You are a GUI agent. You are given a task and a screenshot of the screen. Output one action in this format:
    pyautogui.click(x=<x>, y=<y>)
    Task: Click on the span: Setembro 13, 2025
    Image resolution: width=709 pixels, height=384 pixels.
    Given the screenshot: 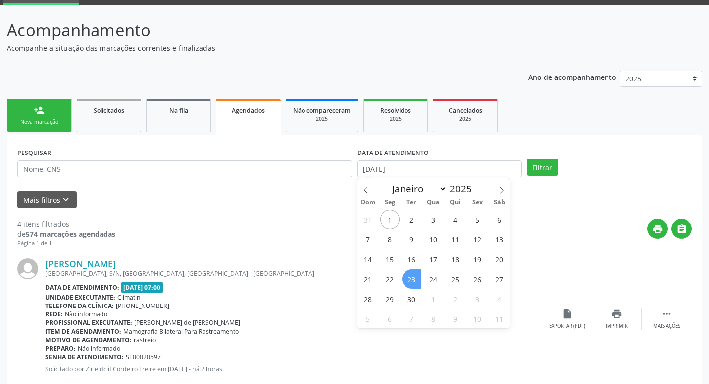 What is the action you would take?
    pyautogui.click(x=499, y=239)
    